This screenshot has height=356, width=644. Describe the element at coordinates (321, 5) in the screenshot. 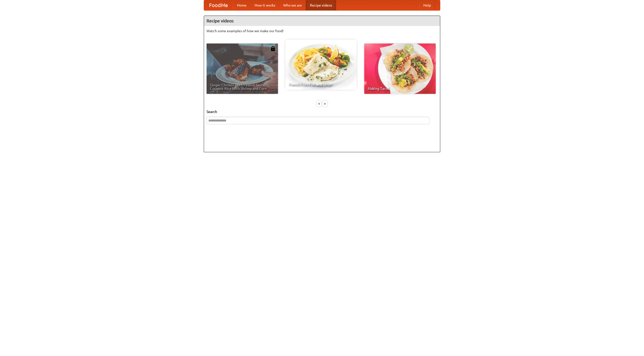

I see `a: Recipe videos` at that location.